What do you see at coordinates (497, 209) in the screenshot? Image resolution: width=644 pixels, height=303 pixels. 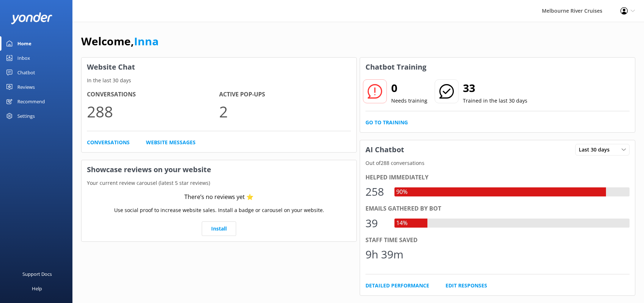 I see `div: Emails gathered by bot` at bounding box center [497, 209].